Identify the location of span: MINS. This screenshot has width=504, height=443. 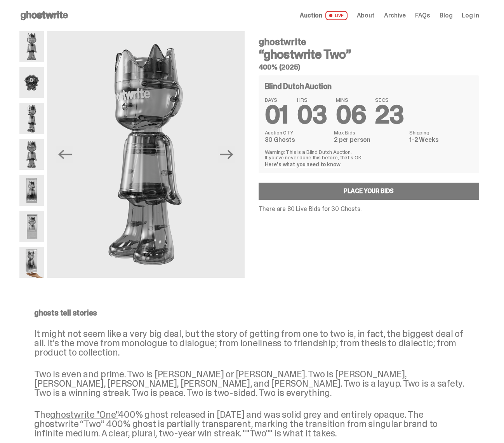
(351, 100).